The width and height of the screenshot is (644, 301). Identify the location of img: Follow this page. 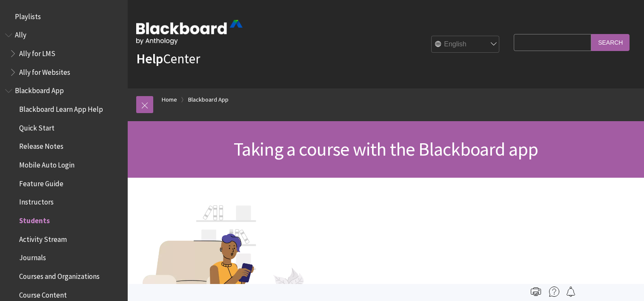
(571, 292).